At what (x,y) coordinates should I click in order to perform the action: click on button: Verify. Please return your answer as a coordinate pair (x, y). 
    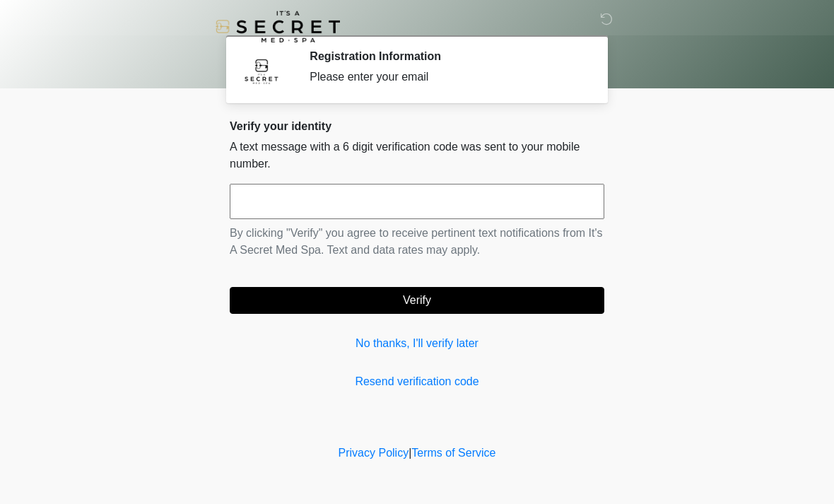
    Looking at the image, I should click on (417, 300).